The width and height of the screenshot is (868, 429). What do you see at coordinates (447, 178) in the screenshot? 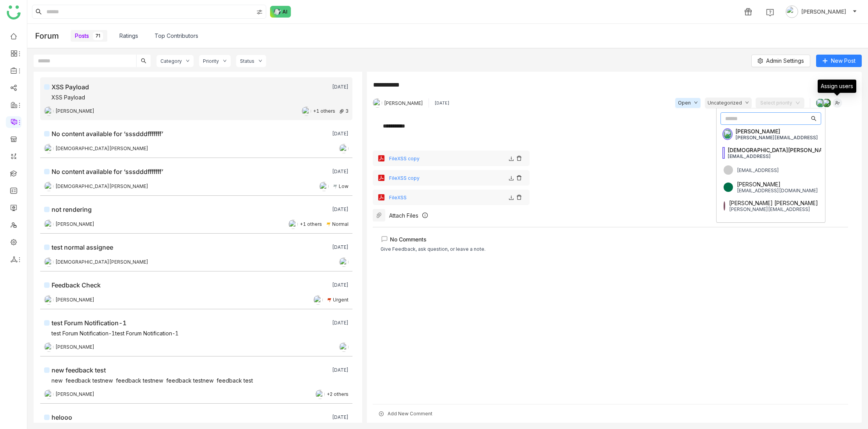
I see `div: FileXSS copy` at bounding box center [447, 178].